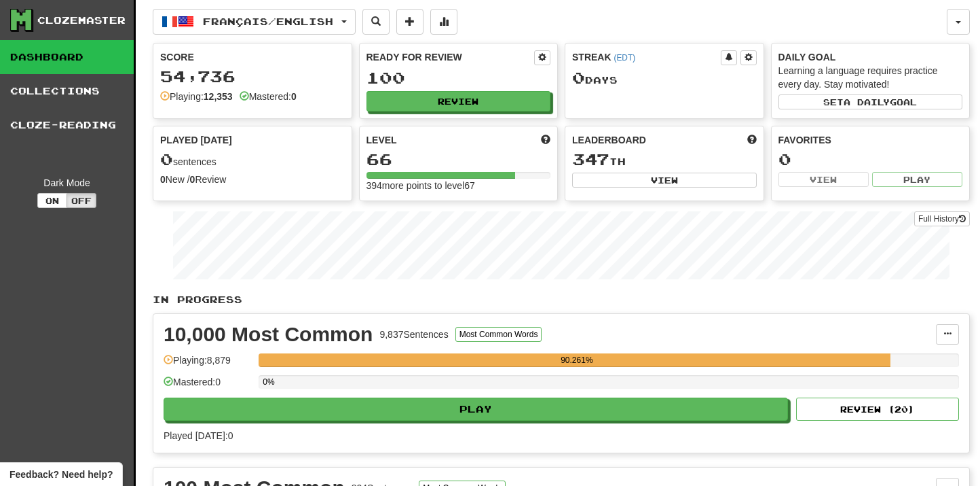 The height and width of the screenshot is (486, 980). What do you see at coordinates (458, 185) in the screenshot?
I see `div: 394 more points to level 67` at bounding box center [458, 185].